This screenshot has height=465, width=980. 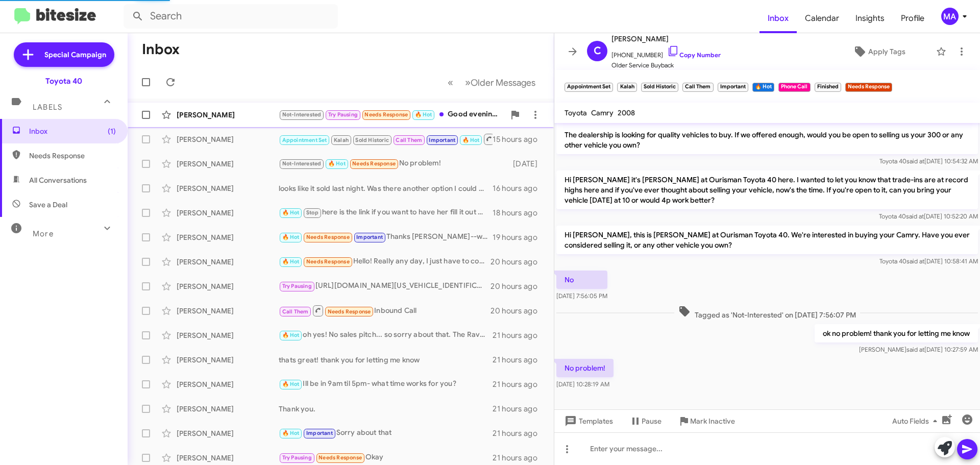 I want to click on div: Thank you., so click(x=385, y=409).